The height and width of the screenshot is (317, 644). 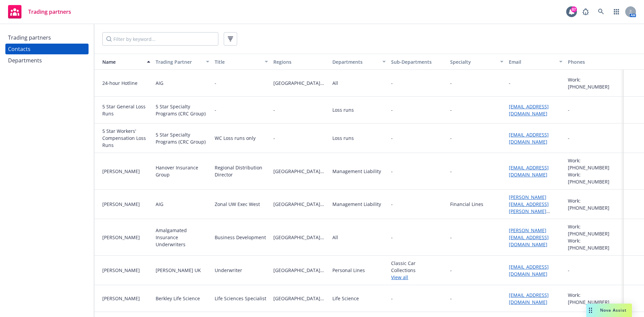 I want to click on a: Report a Bug, so click(x=586, y=11).